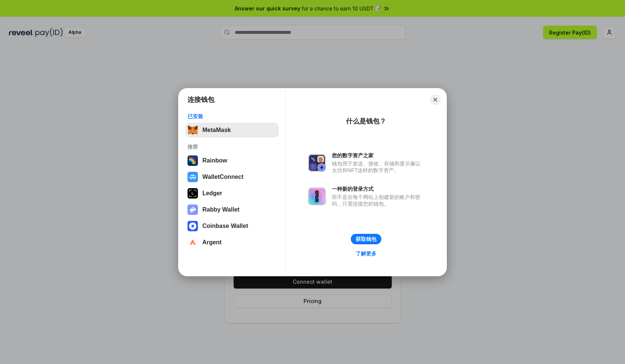  Describe the element at coordinates (212, 193) in the screenshot. I see `div: Ledger` at that location.